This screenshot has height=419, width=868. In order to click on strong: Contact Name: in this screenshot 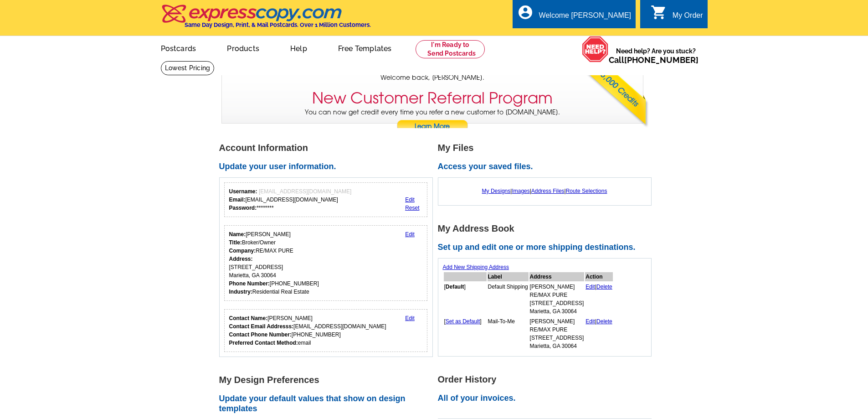, I will do `click(248, 318)`.